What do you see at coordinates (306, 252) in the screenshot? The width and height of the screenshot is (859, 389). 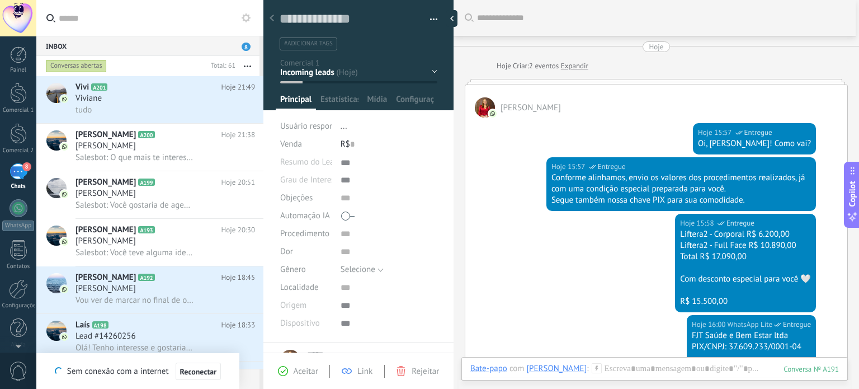 I see `div: Dor` at bounding box center [306, 252].